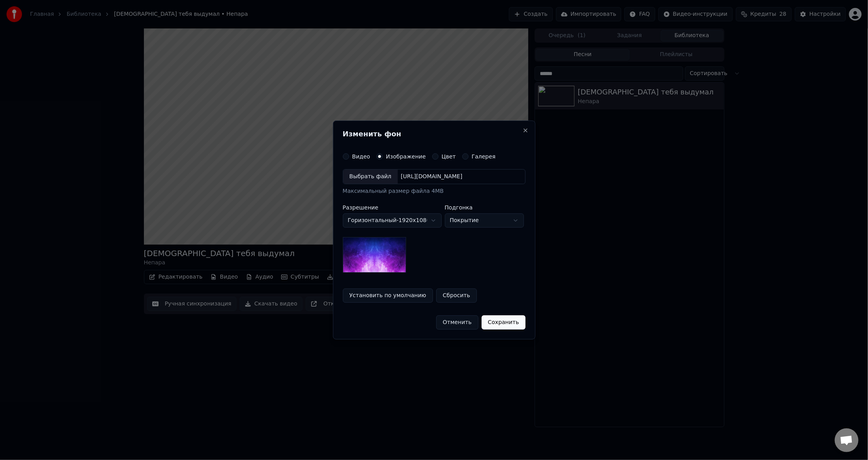 The height and width of the screenshot is (460, 868). Describe the element at coordinates (456, 296) in the screenshot. I see `button: Сбросить` at that location.